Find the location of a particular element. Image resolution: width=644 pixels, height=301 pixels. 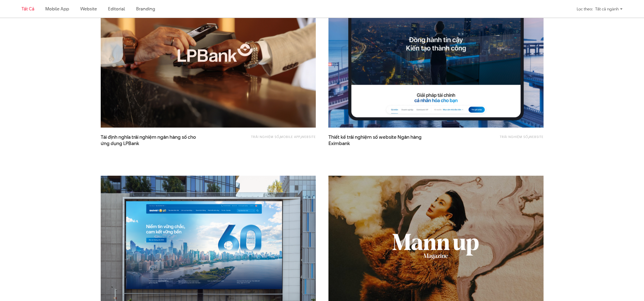

span: Tái định nghĩa trải nghiệm ngân hàng số cho is located at coordinates (151, 140).